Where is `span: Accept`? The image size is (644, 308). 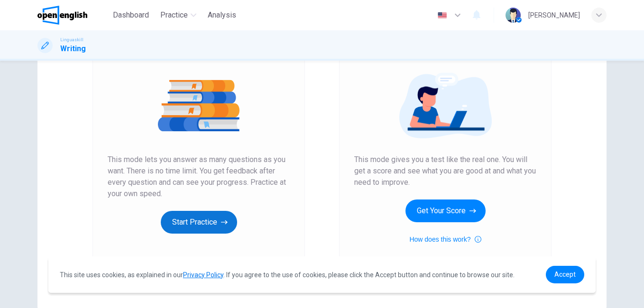
span: Accept is located at coordinates (565, 274).